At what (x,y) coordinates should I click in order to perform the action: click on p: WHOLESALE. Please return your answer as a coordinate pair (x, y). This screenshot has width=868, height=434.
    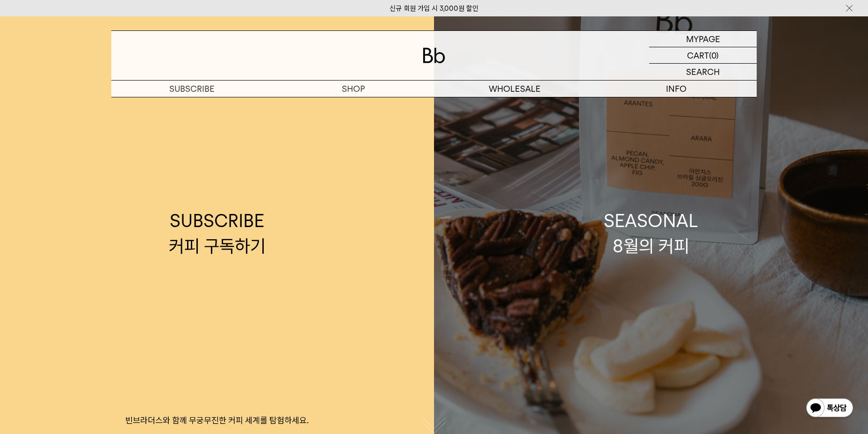
    Looking at the image, I should click on (515, 89).